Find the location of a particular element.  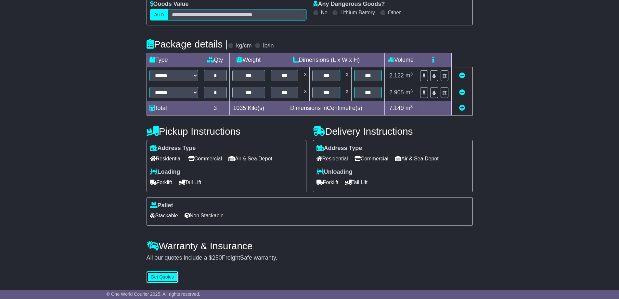

span: 250 is located at coordinates (217, 257).